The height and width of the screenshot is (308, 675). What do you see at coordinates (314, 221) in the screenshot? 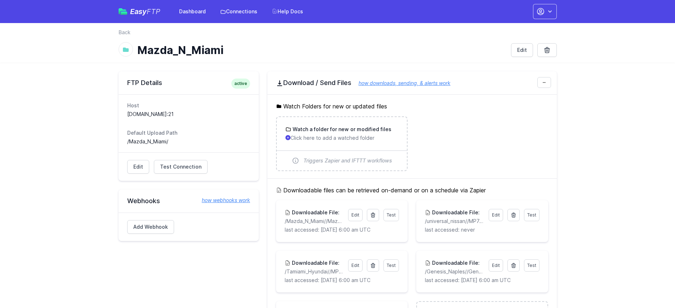
I see `p: /Mazda_N_Miami//MazdaNorthMiami.csv` at bounding box center [314, 221].